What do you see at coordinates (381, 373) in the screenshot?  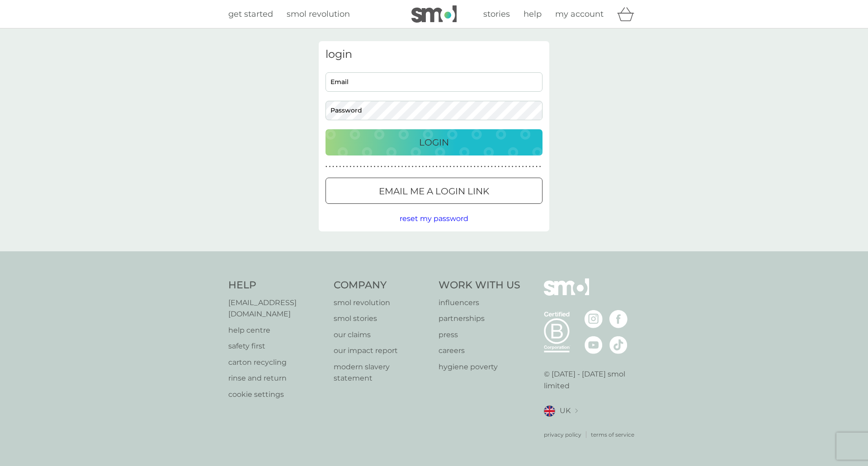 I see `a: modern slavery statement` at bounding box center [381, 373].